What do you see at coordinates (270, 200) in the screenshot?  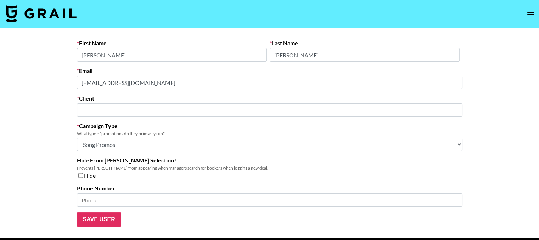 I see `input: Phone` at bounding box center [270, 200].